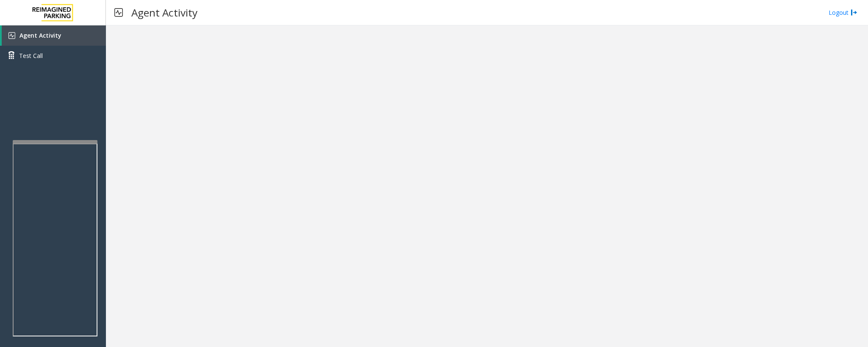 The width and height of the screenshot is (868, 347). Describe the element at coordinates (164, 12) in the screenshot. I see `h3: Agent Activity` at that location.